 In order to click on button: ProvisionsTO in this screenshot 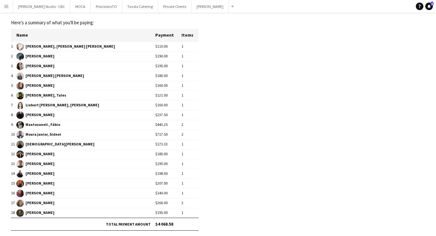, I will do `click(106, 6)`.